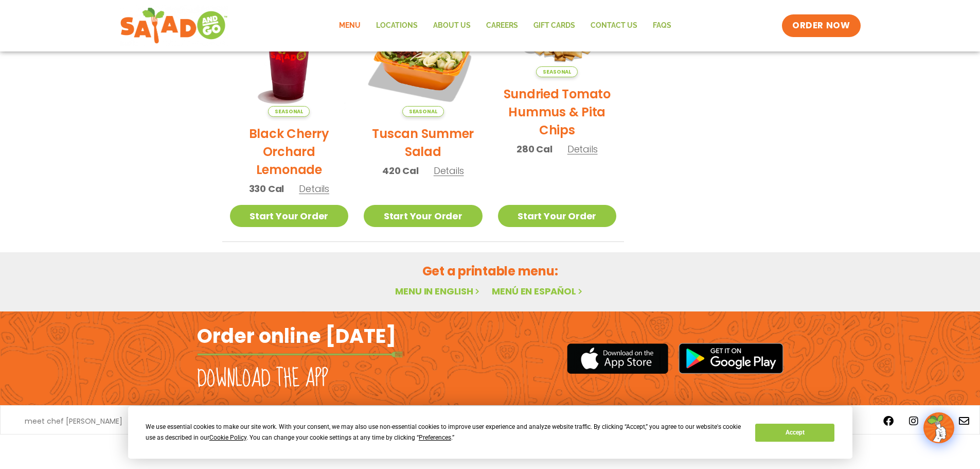  I want to click on a: Menu, so click(350, 26).